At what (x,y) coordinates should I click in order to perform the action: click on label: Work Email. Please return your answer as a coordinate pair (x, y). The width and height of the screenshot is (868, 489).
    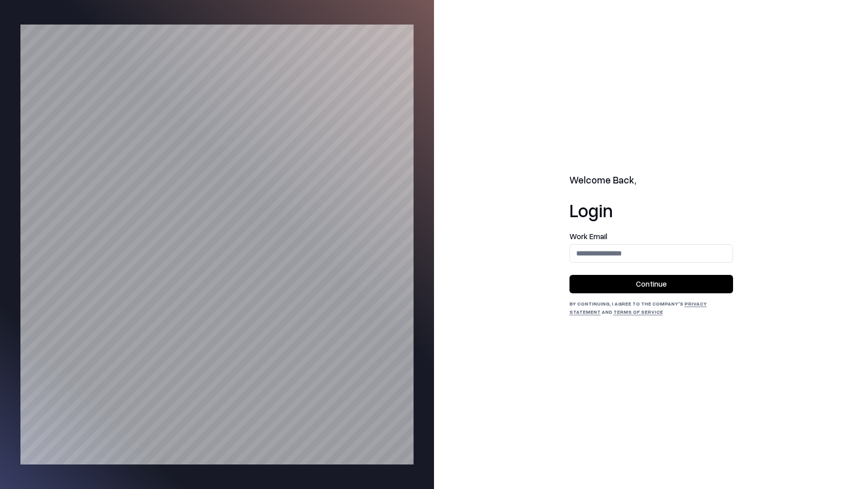
    Looking at the image, I should click on (651, 236).